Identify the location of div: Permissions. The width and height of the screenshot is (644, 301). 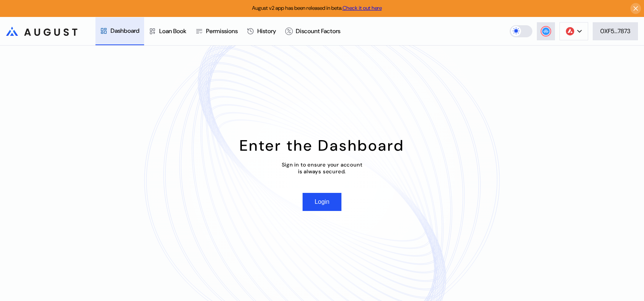
(222, 31).